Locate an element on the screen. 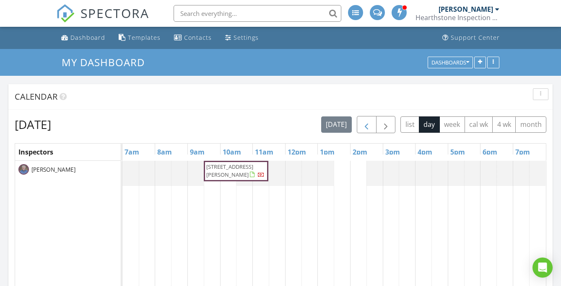  a: 11am is located at coordinates (264, 152).